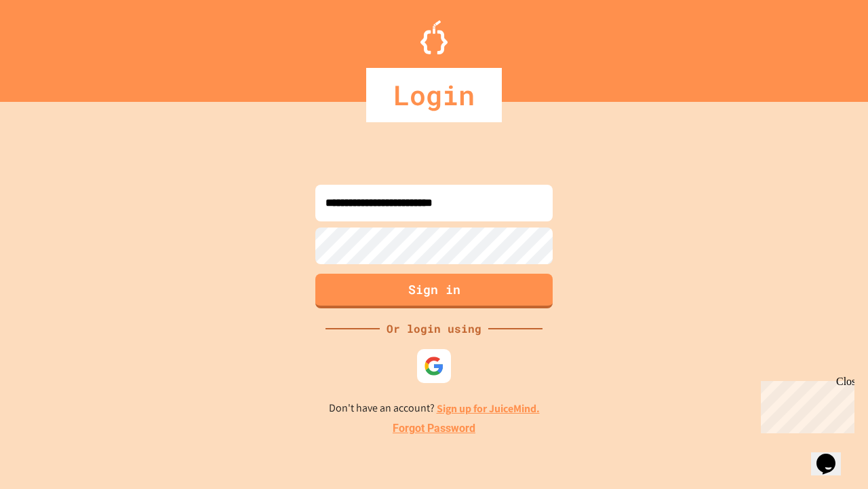  I want to click on button: Sign in, so click(434, 291).